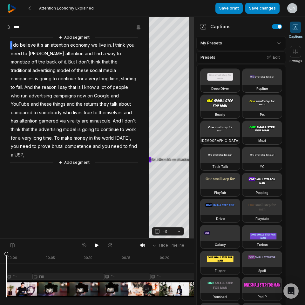 The image size is (305, 305). What do you see at coordinates (94, 45) in the screenshot?
I see `span: we` at bounding box center [94, 45].